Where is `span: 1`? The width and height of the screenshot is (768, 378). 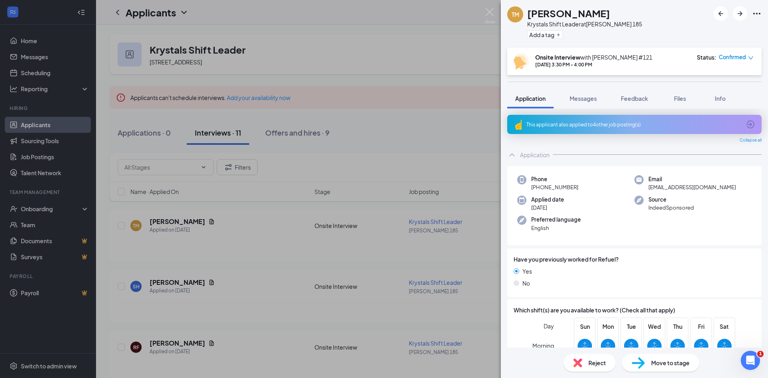
span: 1 is located at coordinates (760, 354).